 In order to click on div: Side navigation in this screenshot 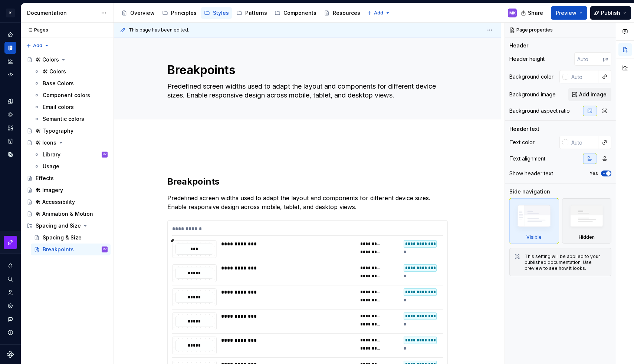, I will do `click(530, 192)`.